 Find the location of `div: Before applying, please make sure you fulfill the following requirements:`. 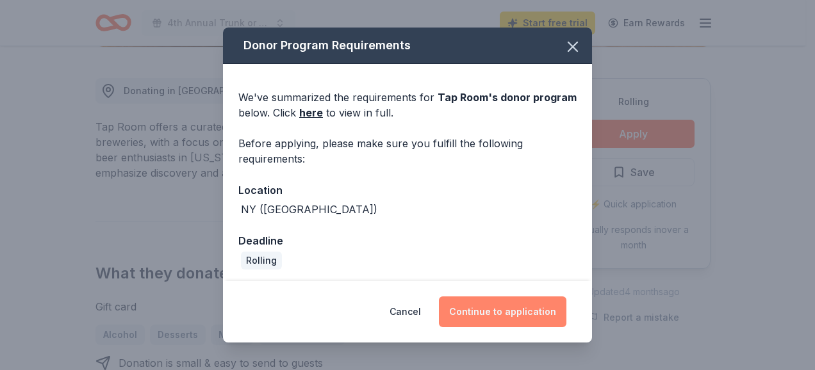

div: Before applying, please make sure you fulfill the following requirements: is located at coordinates (408, 151).